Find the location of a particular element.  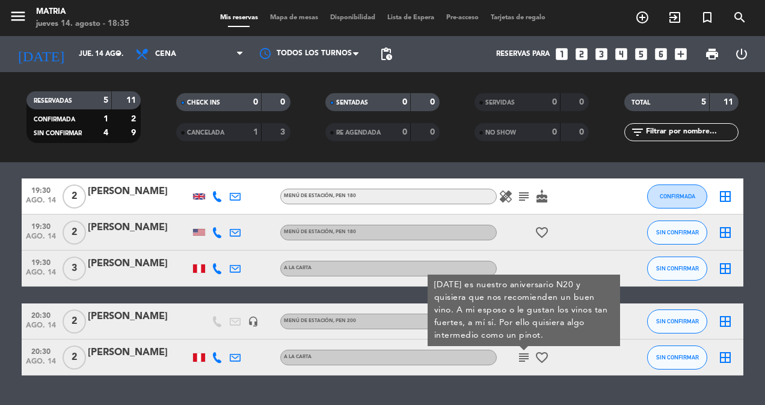

i: healing is located at coordinates (506, 197).